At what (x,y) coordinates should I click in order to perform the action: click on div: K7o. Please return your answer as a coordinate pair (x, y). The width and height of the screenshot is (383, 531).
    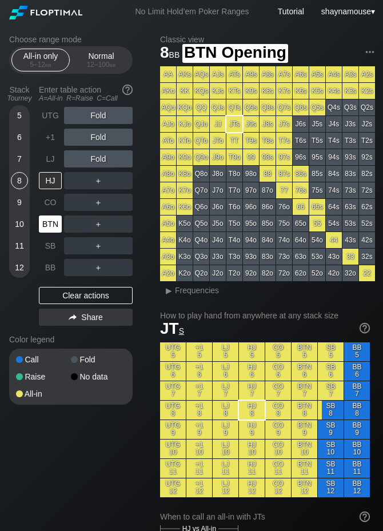
    Looking at the image, I should click on (185, 190).